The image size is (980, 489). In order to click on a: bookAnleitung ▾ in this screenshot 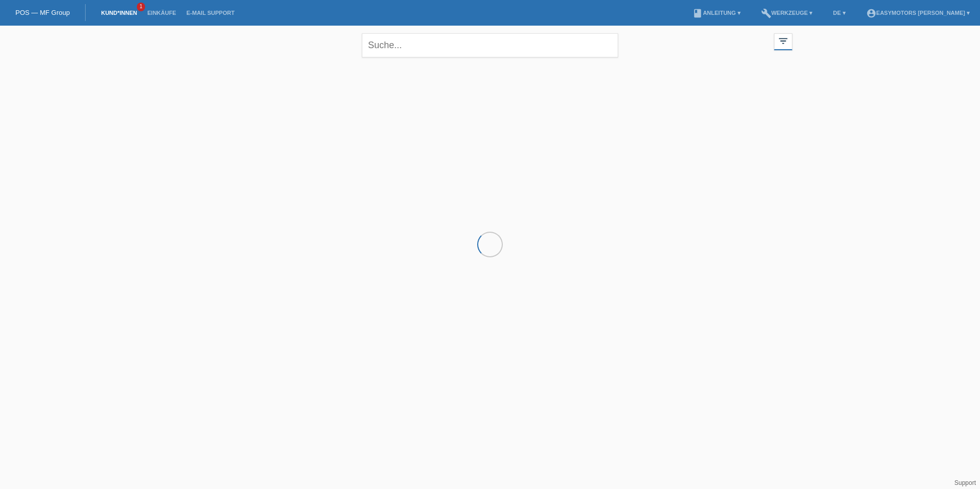, I will do `click(716, 13)`.